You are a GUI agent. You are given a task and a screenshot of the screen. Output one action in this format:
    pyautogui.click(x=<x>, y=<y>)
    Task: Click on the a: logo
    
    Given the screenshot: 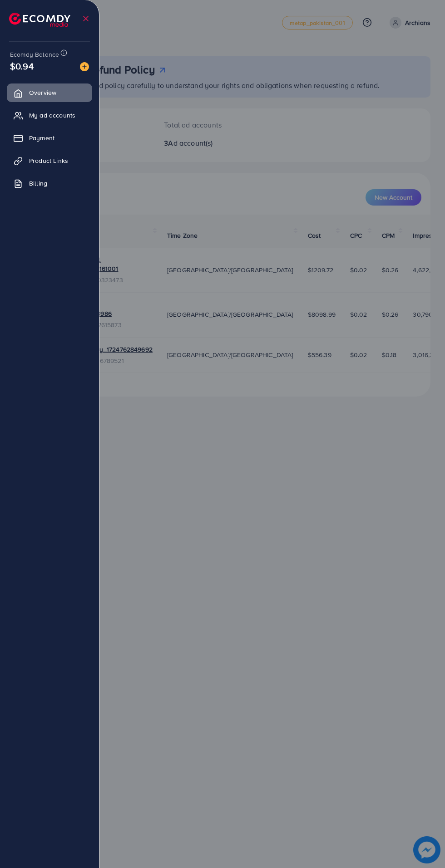 What is the action you would take?
    pyautogui.click(x=39, y=20)
    